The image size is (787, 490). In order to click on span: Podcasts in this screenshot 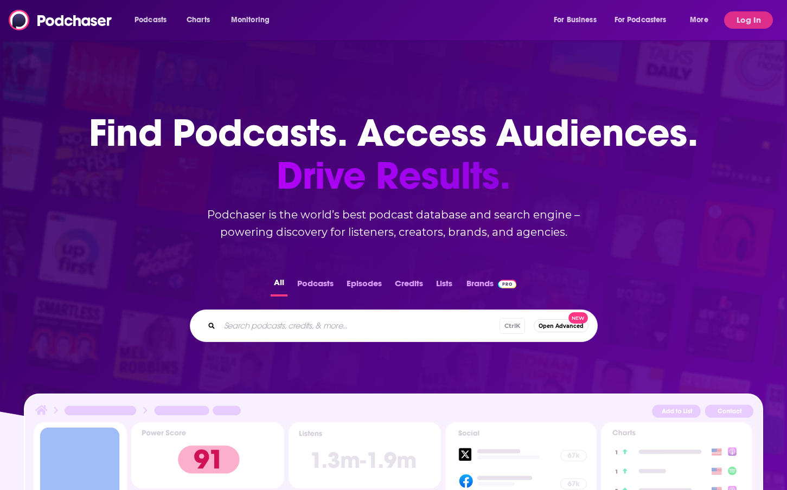, I will do `click(150, 20)`.